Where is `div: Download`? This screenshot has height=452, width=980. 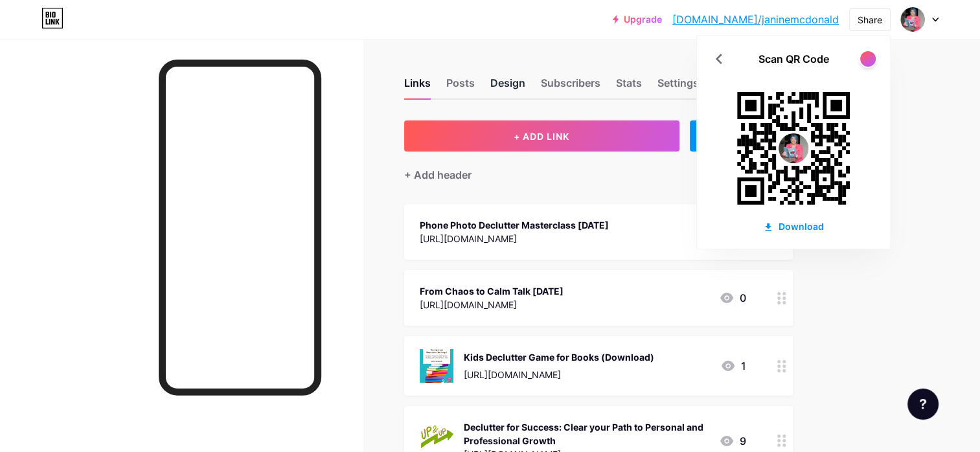 div: Download is located at coordinates (794, 226).